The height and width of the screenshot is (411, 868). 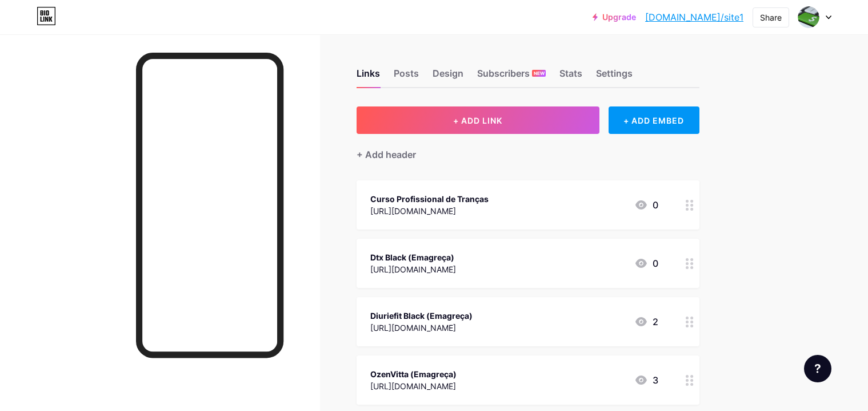 What do you see at coordinates (647, 322) in the screenshot?
I see `div: 2` at bounding box center [647, 322].